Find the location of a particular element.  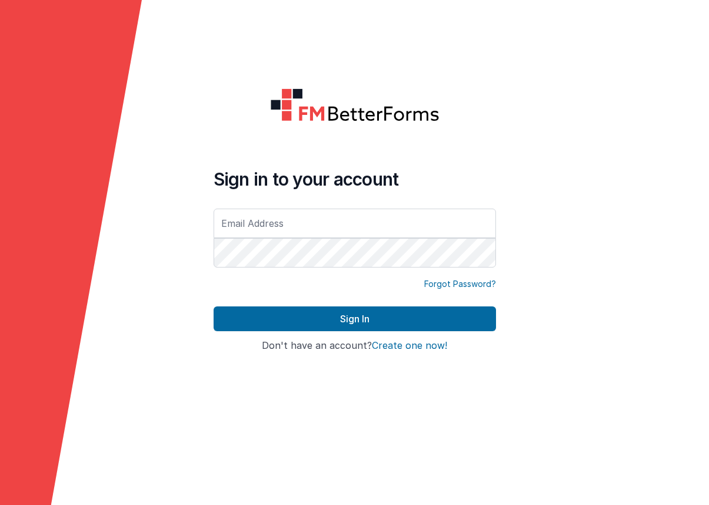

a: Forgot Password? is located at coordinates (460, 284).